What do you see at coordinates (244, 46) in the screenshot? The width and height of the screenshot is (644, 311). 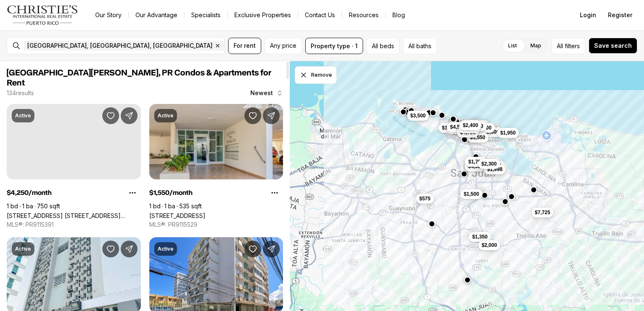 I see `button: For rent` at bounding box center [244, 46].